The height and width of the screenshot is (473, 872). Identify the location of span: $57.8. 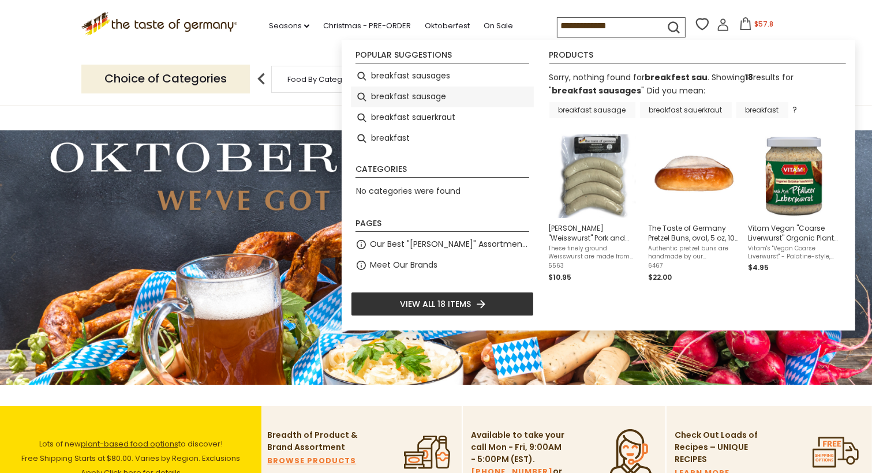
(764, 24).